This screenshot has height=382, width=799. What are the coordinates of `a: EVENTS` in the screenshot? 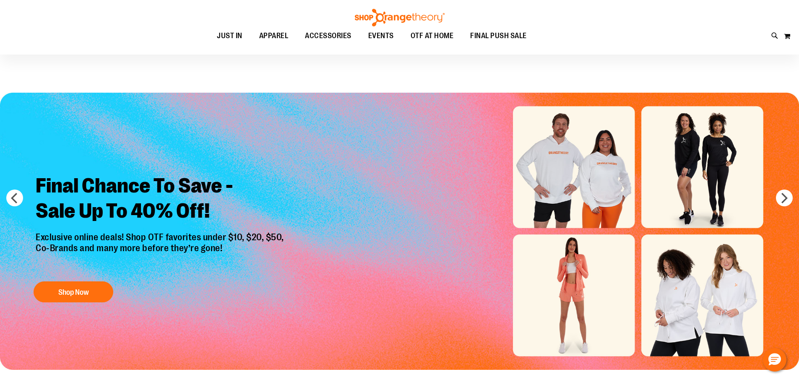 It's located at (381, 36).